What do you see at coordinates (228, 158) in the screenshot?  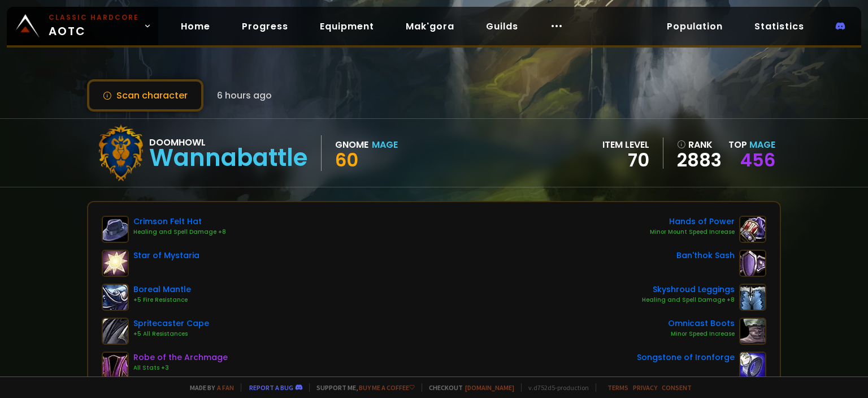 I see `div: Wannabattle` at bounding box center [228, 158].